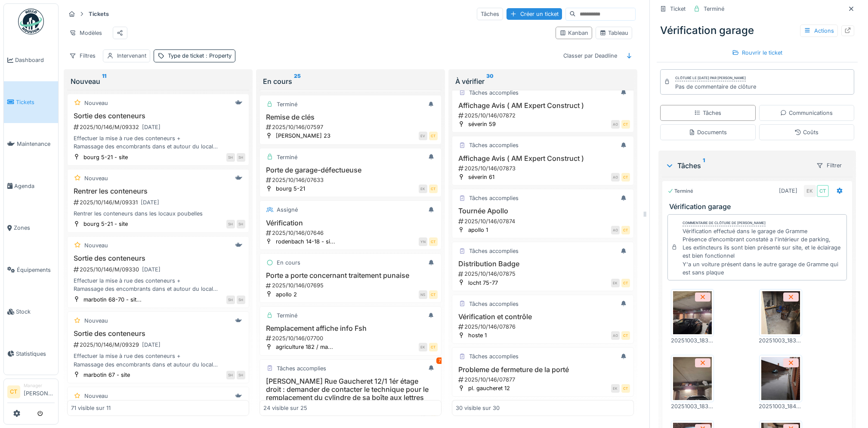 This screenshot has height=428, width=868. What do you see at coordinates (351, 338) in the screenshot?
I see `div: 2025/10/146/07700` at bounding box center [351, 338].